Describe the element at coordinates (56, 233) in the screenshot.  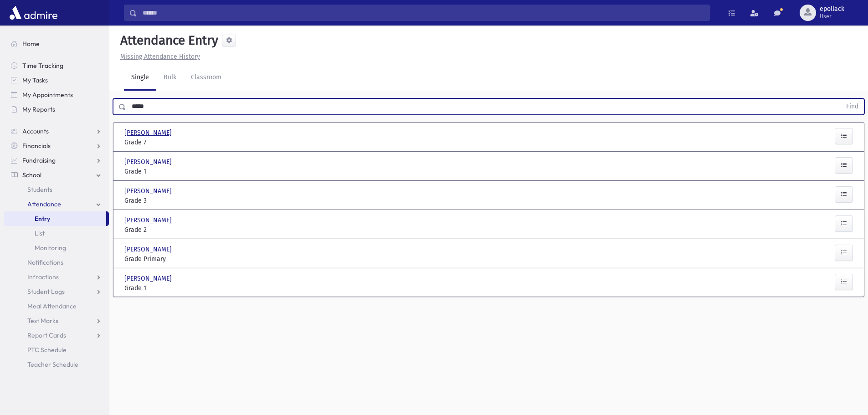
I see `a: List` at that location.